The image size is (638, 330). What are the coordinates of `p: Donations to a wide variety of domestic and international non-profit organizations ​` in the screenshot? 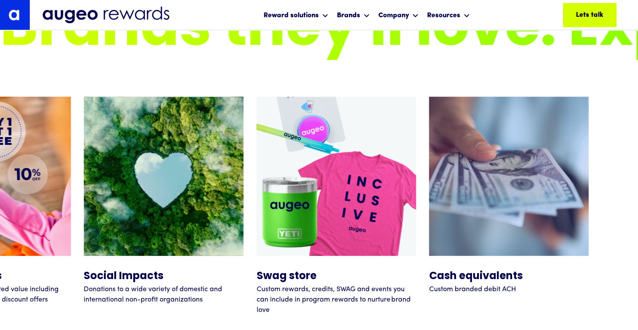 It's located at (164, 295).